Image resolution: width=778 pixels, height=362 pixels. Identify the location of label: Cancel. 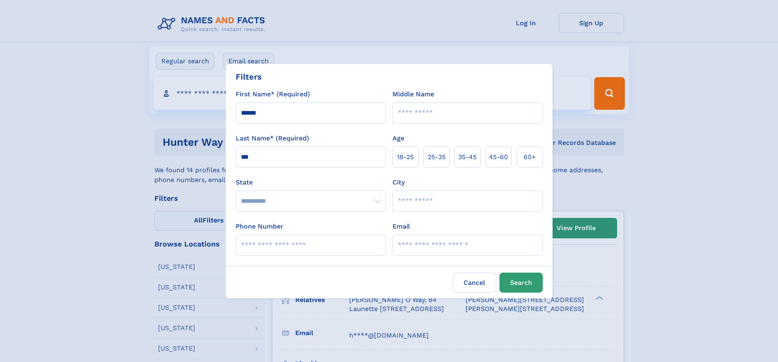
(474, 282).